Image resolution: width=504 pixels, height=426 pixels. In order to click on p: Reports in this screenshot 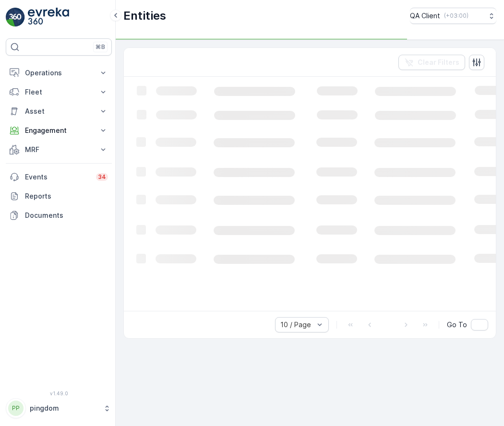, I will do `click(66, 196)`.